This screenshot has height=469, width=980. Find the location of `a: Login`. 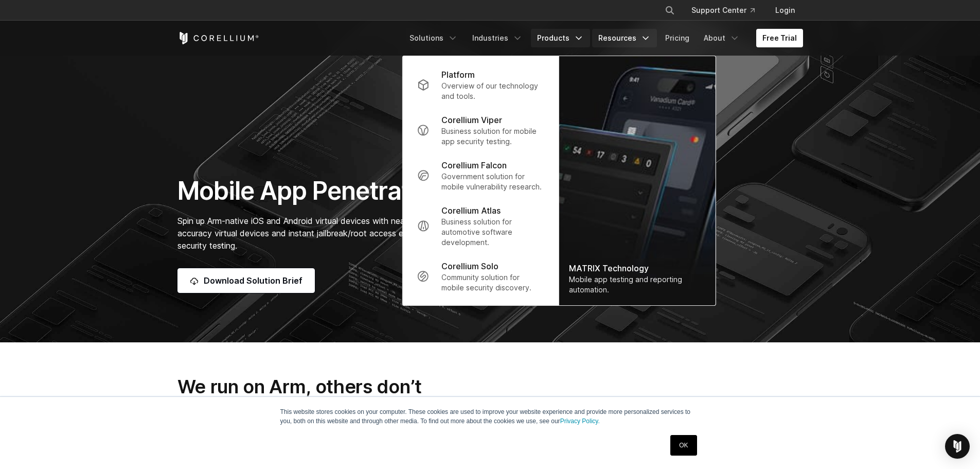

a: Login is located at coordinates (786, 10).